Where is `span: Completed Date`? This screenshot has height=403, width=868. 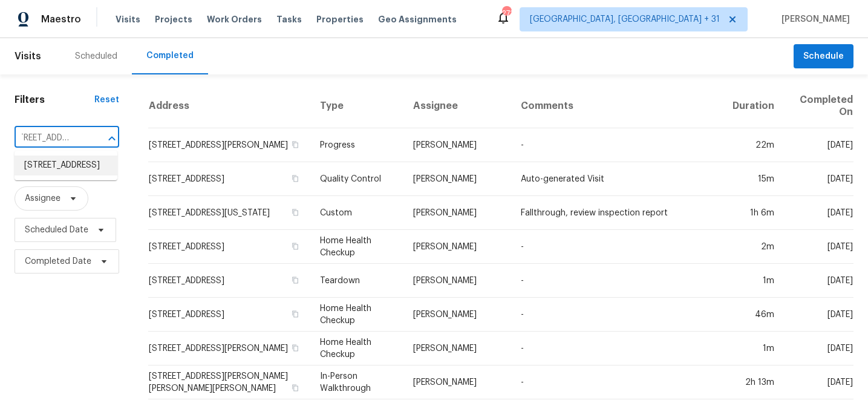
span: Completed Date is located at coordinates (58, 262).